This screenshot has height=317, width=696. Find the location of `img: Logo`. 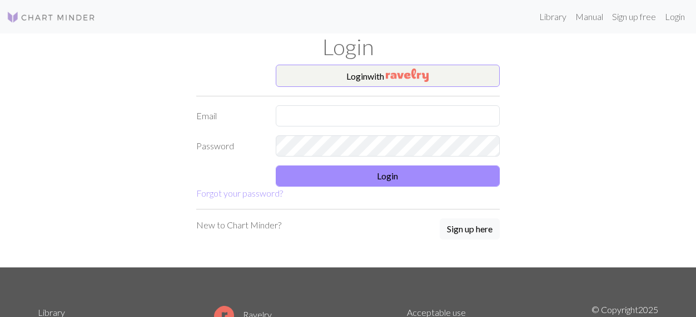

img: Logo is located at coordinates (51, 17).